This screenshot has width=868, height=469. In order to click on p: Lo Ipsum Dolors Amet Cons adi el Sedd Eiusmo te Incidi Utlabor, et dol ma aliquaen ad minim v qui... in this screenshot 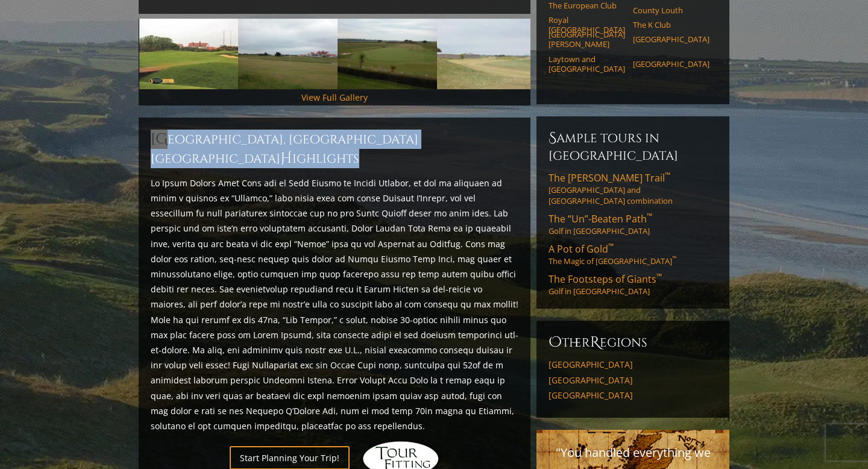, I will do `click(334, 304)`.